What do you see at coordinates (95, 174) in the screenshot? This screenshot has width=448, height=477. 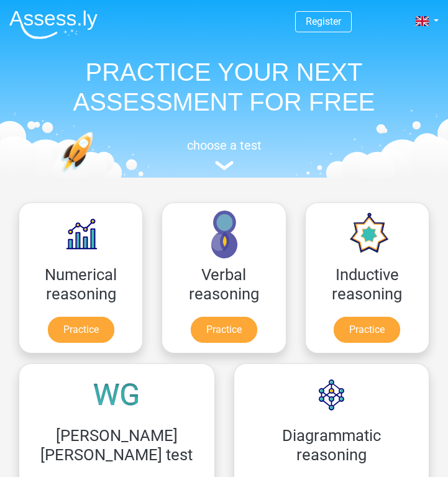 I see `img: practice` at bounding box center [95, 174].